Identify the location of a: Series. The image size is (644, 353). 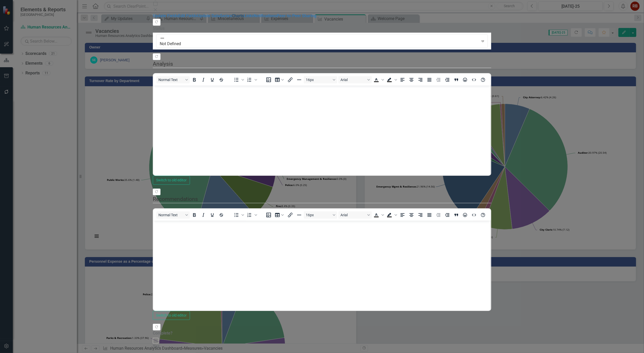
(226, 15).